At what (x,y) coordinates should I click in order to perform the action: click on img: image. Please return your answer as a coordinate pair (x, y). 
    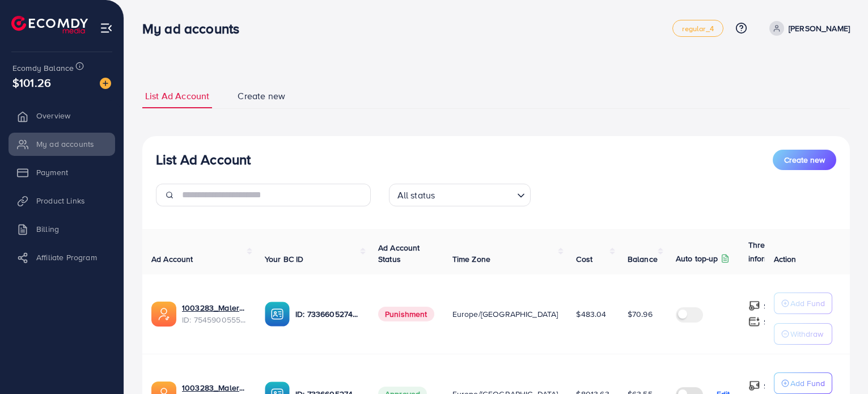
    Looking at the image, I should click on (106, 83).